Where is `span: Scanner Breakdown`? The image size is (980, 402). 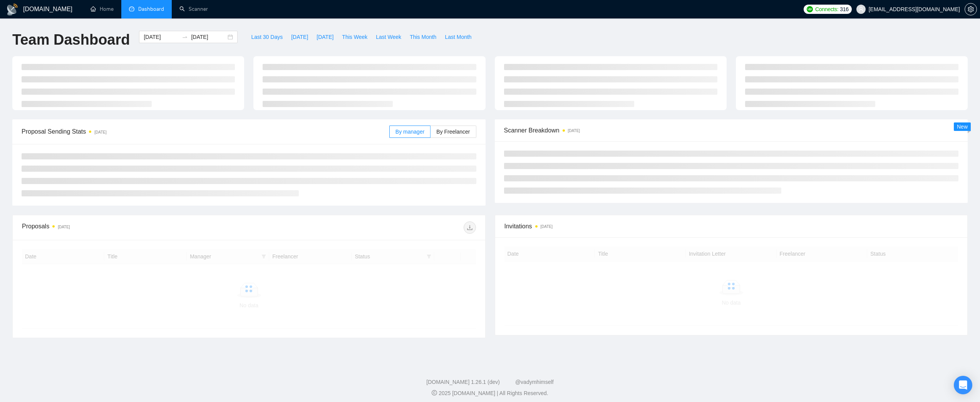
span: Scanner Breakdown is located at coordinates (731, 130).